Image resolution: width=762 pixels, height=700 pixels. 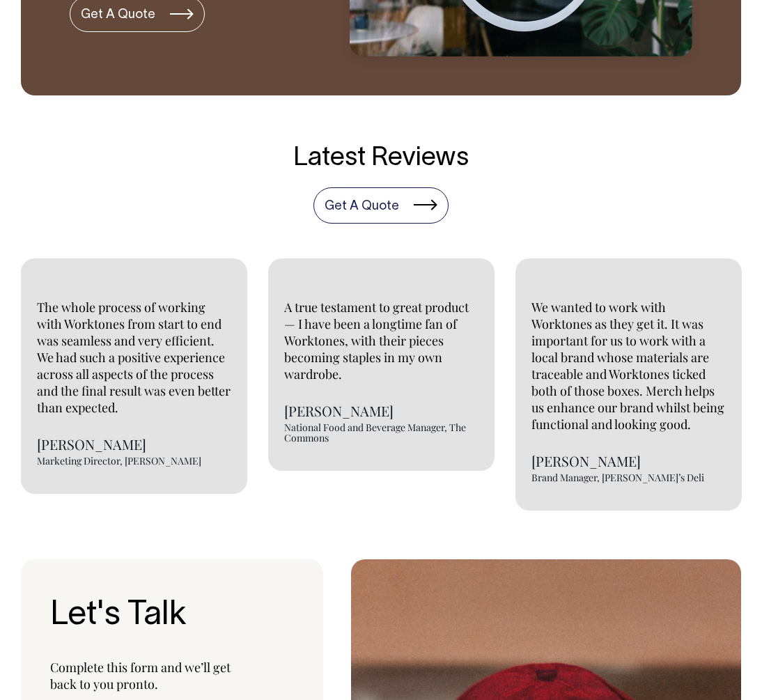 What do you see at coordinates (381, 205) in the screenshot?
I see `a: Get A Quote` at bounding box center [381, 205].